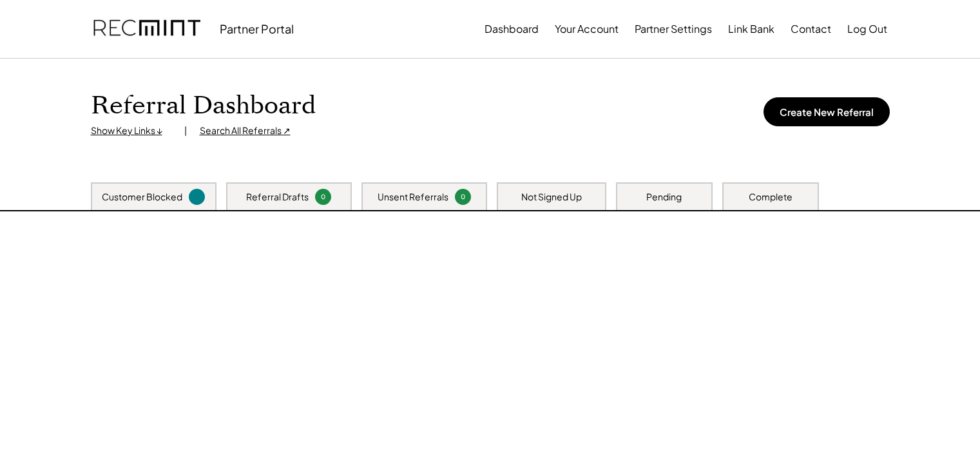 The height and width of the screenshot is (453, 980). What do you see at coordinates (203, 106) in the screenshot?
I see `h1: Referral Dashboard` at bounding box center [203, 106].